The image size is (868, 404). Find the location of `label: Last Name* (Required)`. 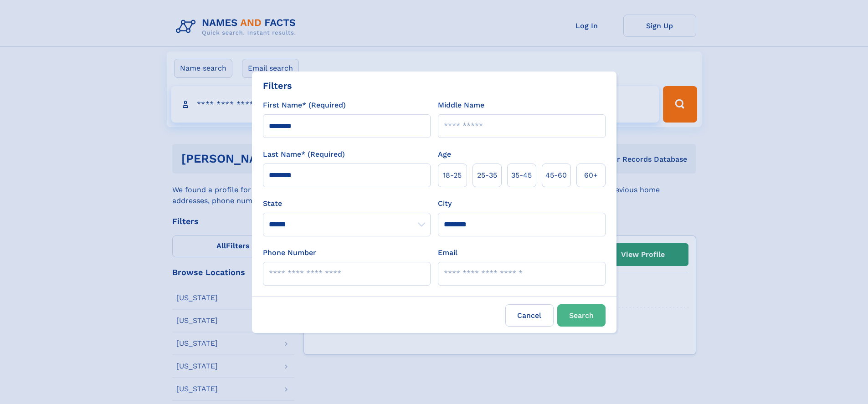

label: Last Name* (Required) is located at coordinates (304, 154).